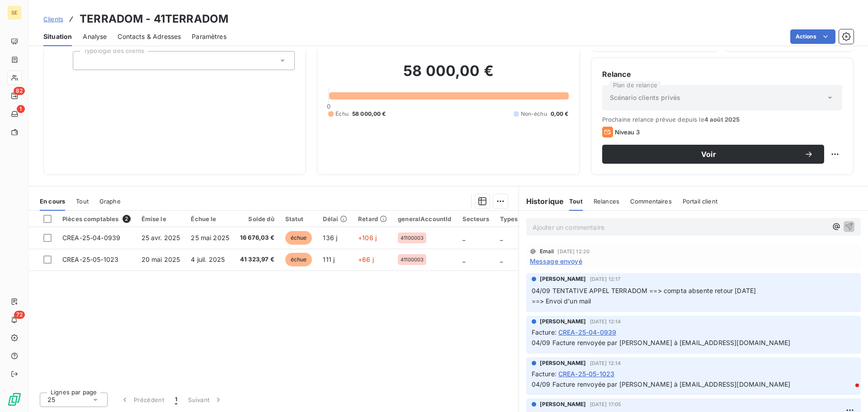 This screenshot has height=412, width=868. What do you see at coordinates (96, 219) in the screenshot?
I see `div: Pièces comptables` at bounding box center [96, 219].